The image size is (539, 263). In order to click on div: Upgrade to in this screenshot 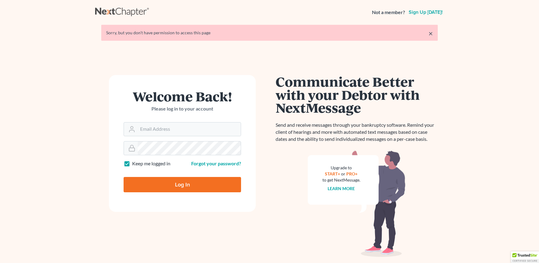, I will do `click(341, 168)`.